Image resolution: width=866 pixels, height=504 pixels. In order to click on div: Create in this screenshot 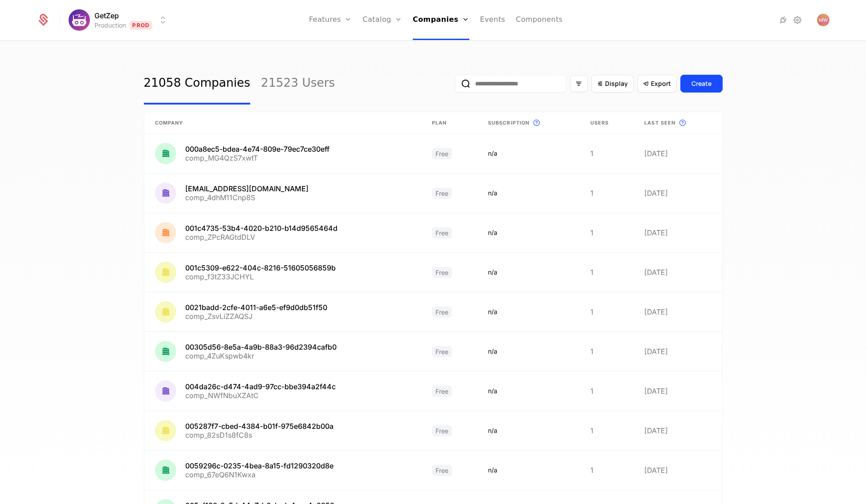, I will do `click(702, 84)`.